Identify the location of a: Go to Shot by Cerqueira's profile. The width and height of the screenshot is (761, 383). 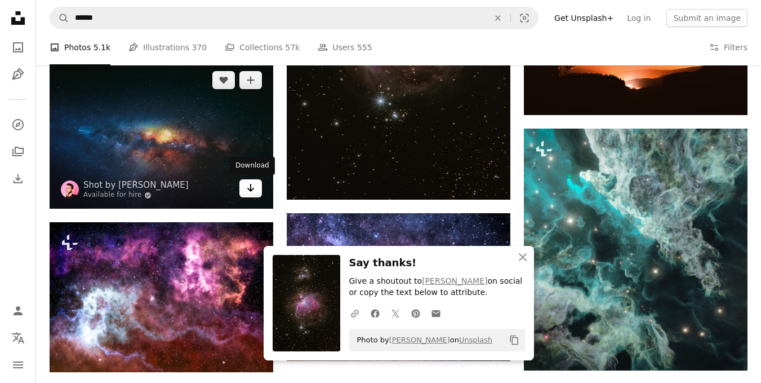
(70, 189).